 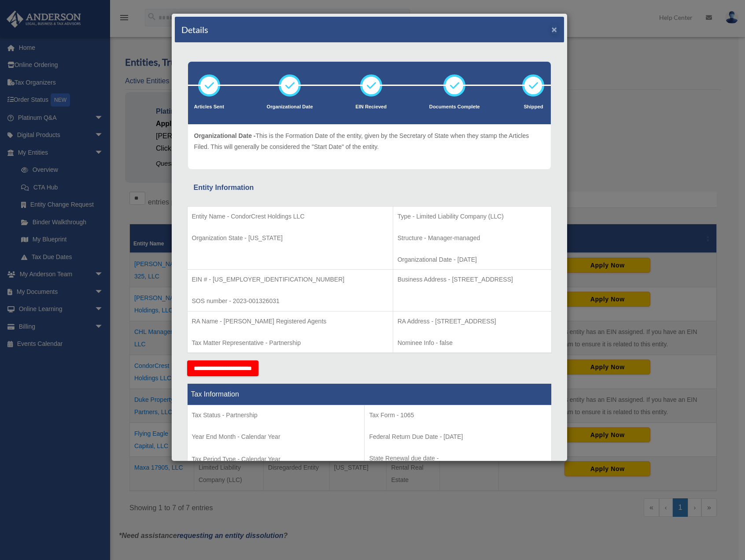 What do you see at coordinates (290, 107) in the screenshot?
I see `p: Organizational Date` at bounding box center [290, 107].